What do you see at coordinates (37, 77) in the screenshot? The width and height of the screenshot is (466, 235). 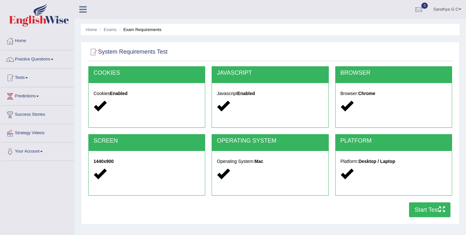 I see `a: Tests` at bounding box center [37, 77].